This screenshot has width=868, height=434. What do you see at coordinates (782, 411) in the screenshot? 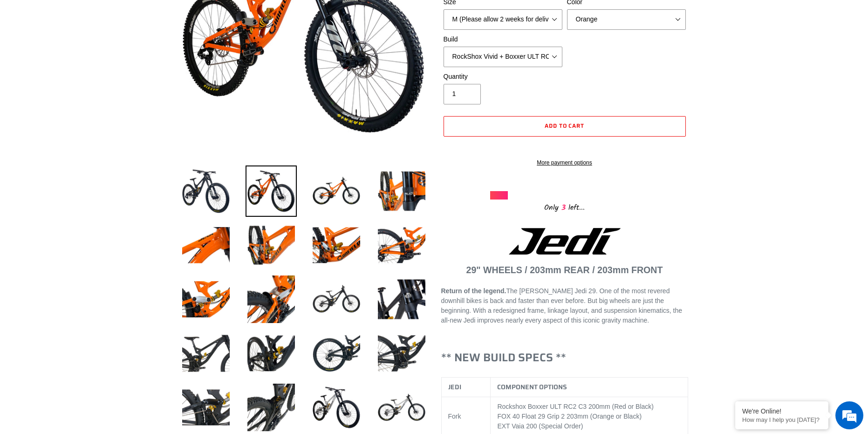
I see `div: We're Online!` at bounding box center [782, 411].